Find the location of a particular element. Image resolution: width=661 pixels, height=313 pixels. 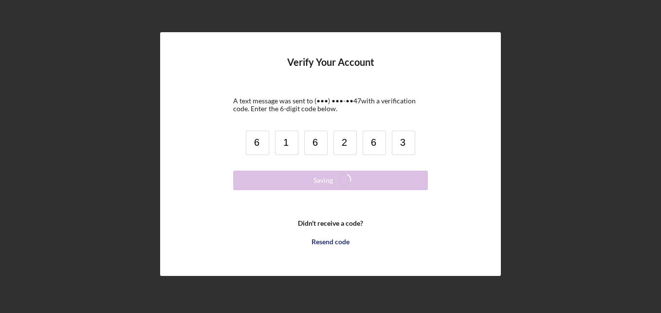

div: Saving is located at coordinates (323, 180).